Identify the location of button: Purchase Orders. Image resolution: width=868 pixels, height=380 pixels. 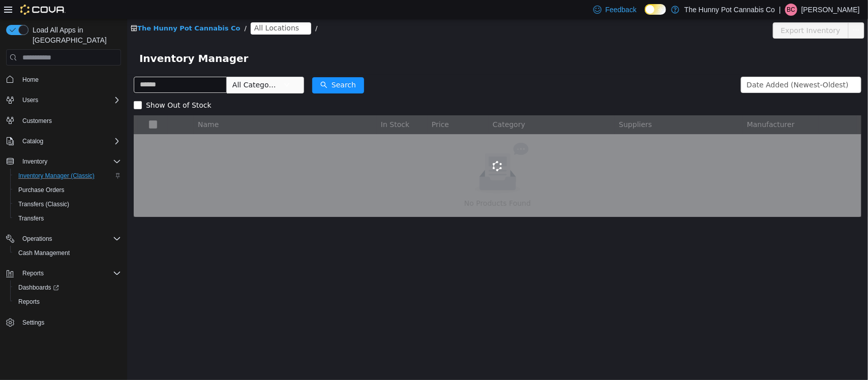
(67, 190).